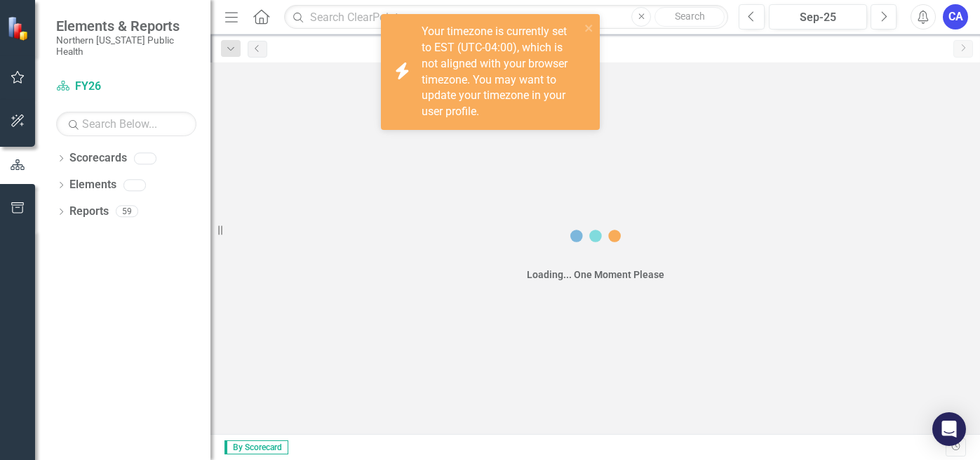  I want to click on div: Sep-25, so click(818, 18).